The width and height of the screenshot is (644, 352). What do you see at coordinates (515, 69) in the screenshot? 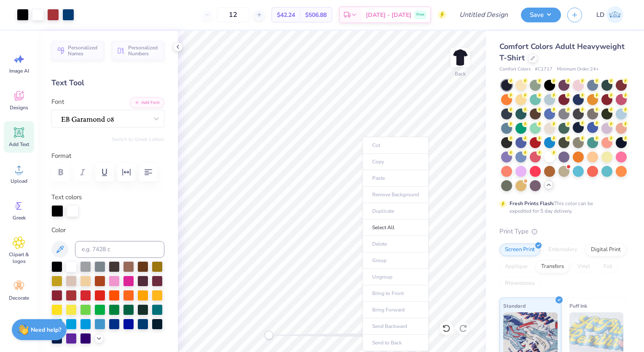
I see `span: Comfort Colors` at bounding box center [515, 69].